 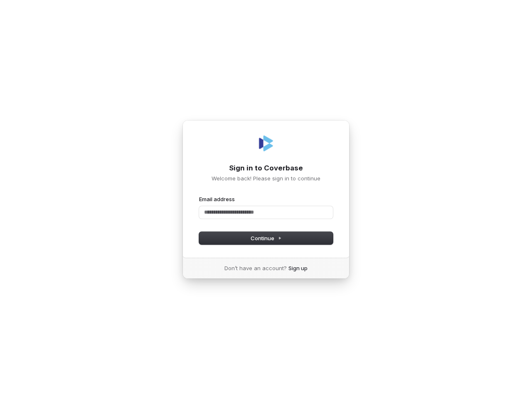 What do you see at coordinates (217, 199) in the screenshot?
I see `label: Email address` at bounding box center [217, 199].